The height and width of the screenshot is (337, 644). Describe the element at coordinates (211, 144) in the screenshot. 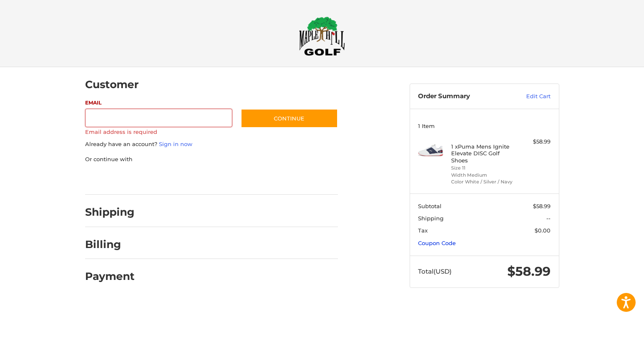

I see `p: Already have an account?` at that location.